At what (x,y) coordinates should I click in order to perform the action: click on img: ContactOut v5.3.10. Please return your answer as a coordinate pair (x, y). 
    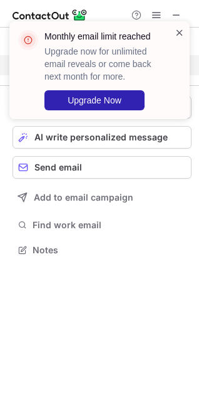
    Looking at the image, I should click on (50, 15).